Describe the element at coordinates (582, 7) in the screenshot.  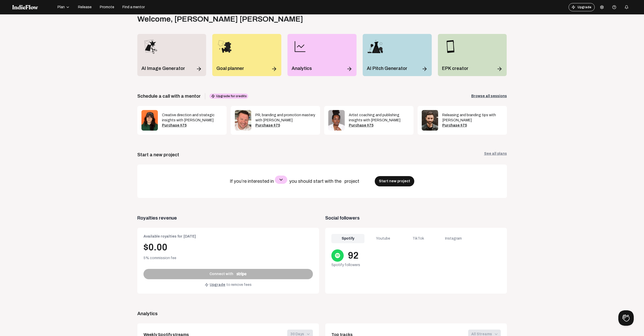
I see `button: Upgrade` at that location.